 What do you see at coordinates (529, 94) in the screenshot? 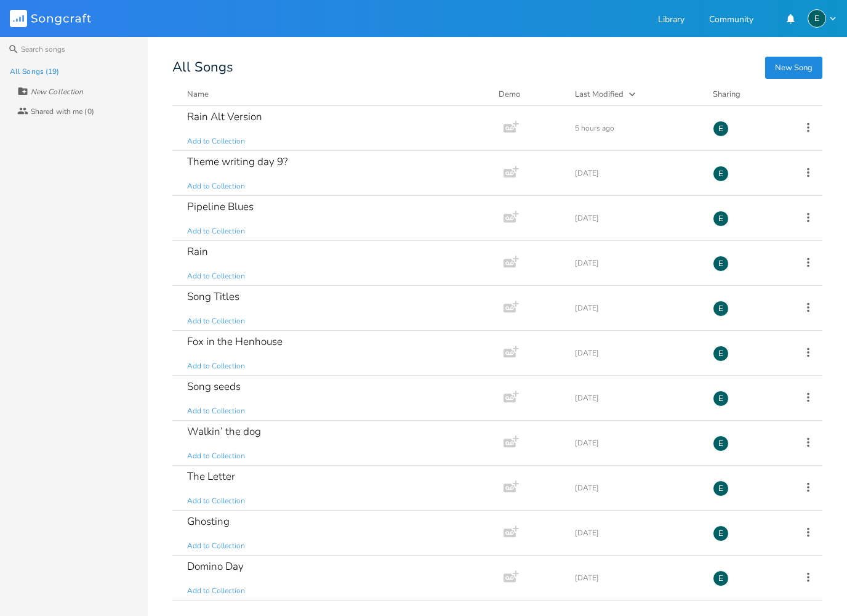
I see `div: Demo` at bounding box center [529, 94].